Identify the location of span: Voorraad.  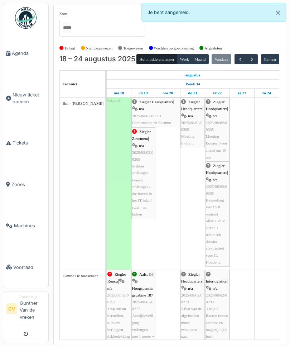
(29, 267).